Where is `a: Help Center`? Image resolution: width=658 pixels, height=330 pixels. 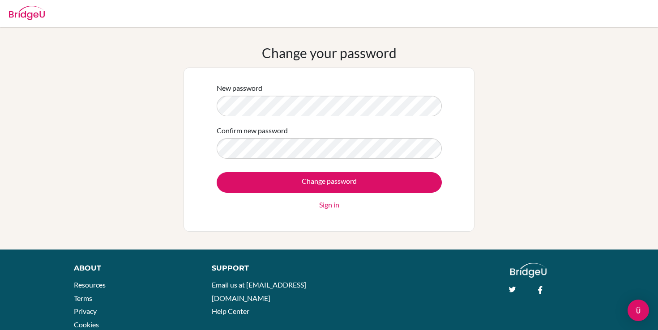
a: Help Center is located at coordinates (231, 311).